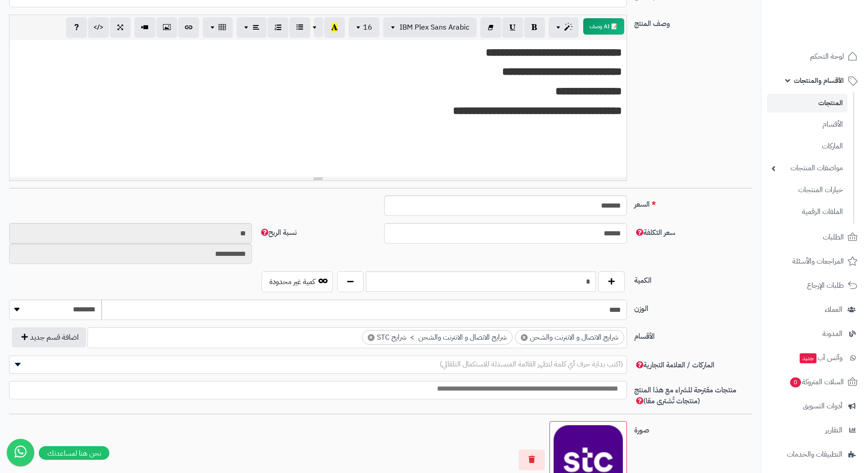 This screenshot has height=473, width=868. I want to click on li: شرايح الاتصال و الانترنت والشحن, so click(570, 337).